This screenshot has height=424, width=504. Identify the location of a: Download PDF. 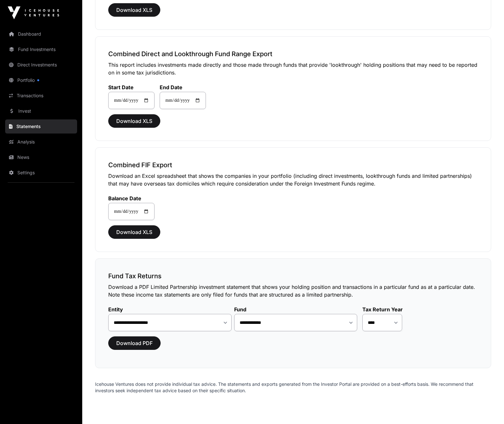
(134, 343).